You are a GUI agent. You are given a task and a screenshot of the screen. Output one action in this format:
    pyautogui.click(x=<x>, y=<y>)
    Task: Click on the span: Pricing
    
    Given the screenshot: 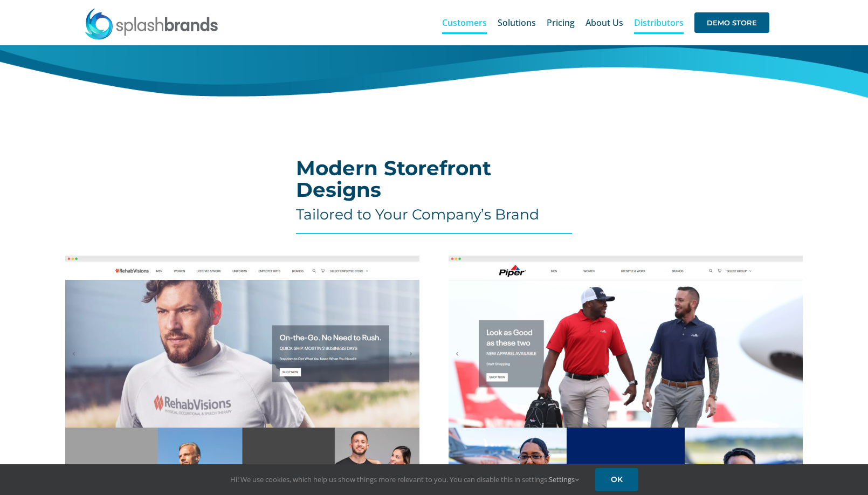 What is the action you would take?
    pyautogui.click(x=561, y=23)
    